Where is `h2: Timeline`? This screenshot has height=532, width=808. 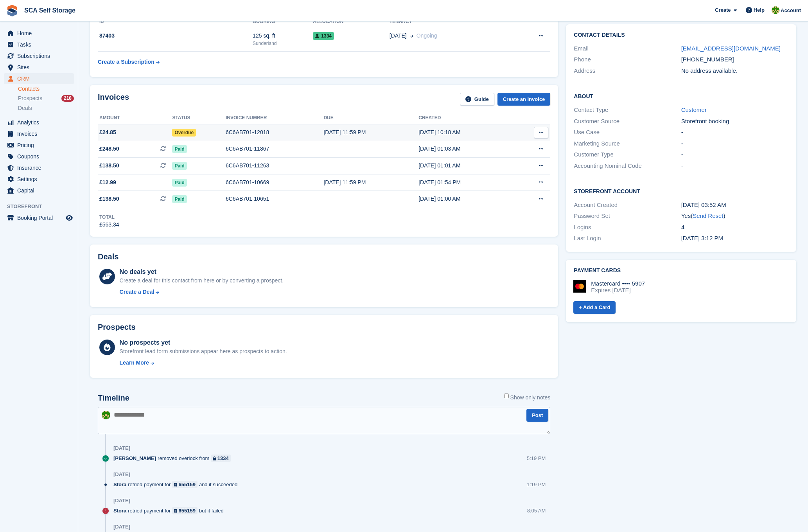 h2: Timeline is located at coordinates (113, 398).